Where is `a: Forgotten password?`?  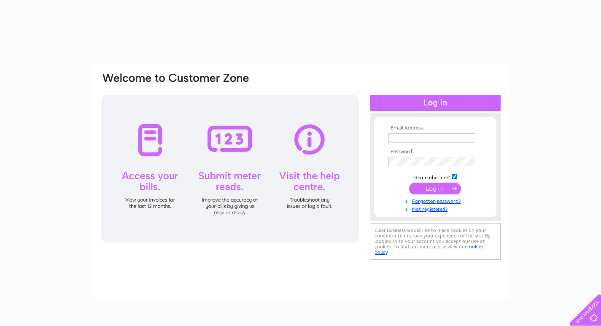
a: Forgotten password? is located at coordinates (436, 200).